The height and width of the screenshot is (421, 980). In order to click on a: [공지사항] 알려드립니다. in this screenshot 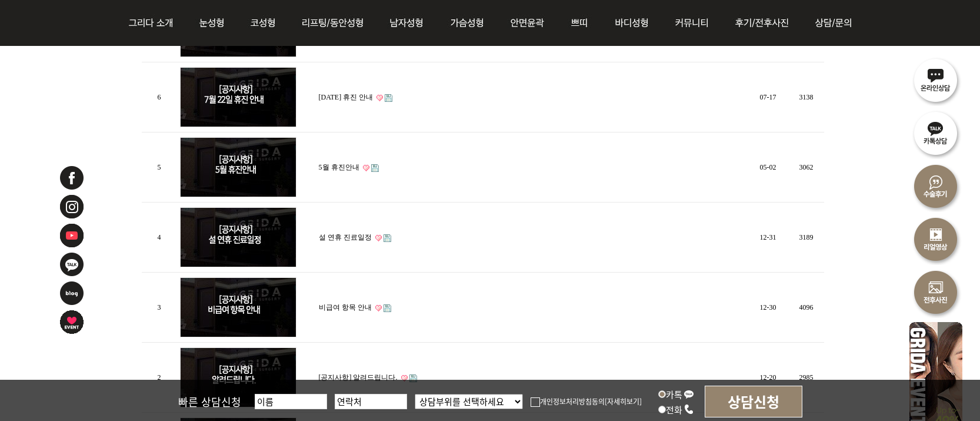, I will do `click(359, 378)`.